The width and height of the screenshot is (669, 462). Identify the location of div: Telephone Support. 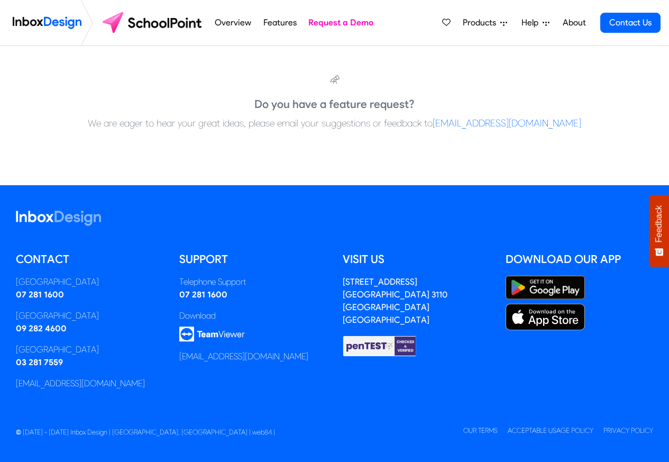
(253, 282).